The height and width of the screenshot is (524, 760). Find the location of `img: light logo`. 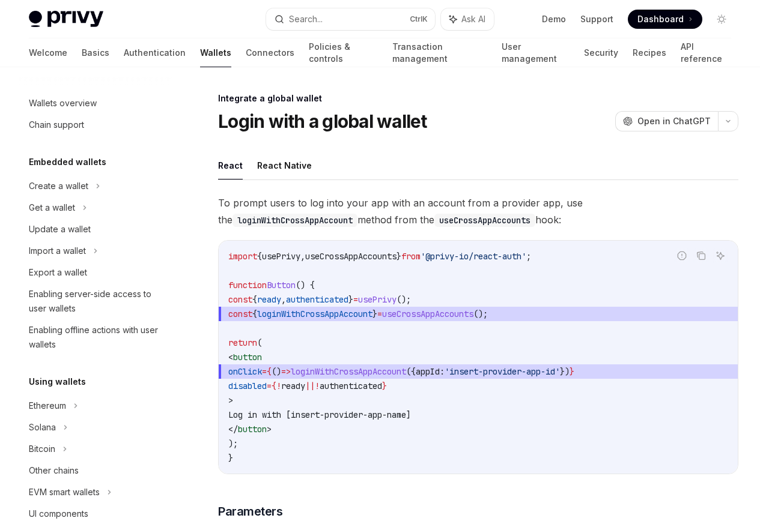

img: light logo is located at coordinates (66, 19).